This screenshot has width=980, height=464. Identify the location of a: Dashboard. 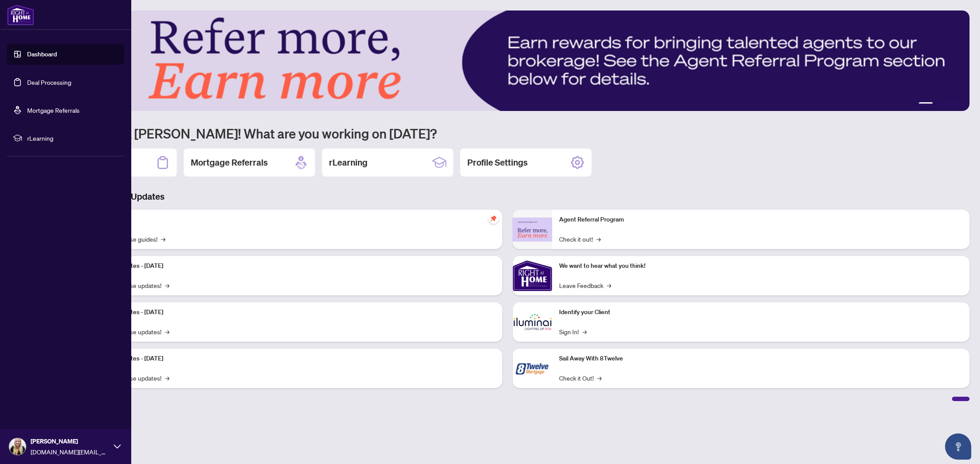
(42, 54).